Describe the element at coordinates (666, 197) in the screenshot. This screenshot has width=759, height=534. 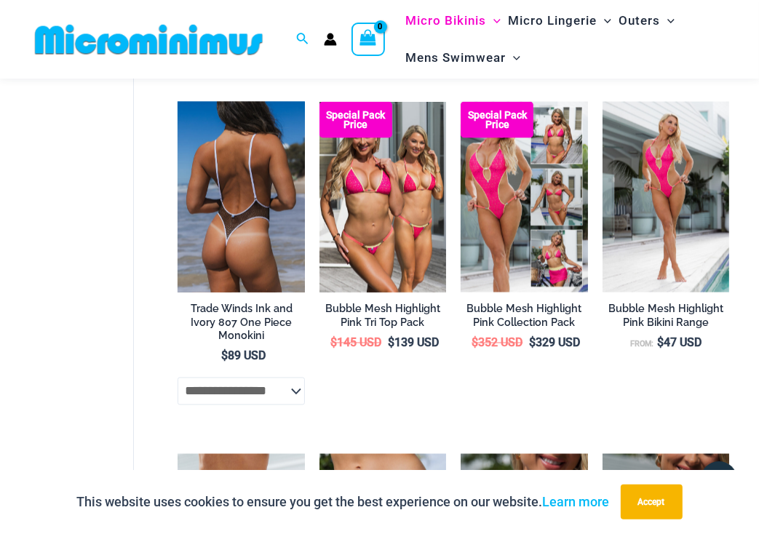
I see `a: Bubble Mesh Highlight Pink 819 One Piece 01Bubble Mesh Highlight Pink 819 One Piece 03Bubble Mesh...` at that location.